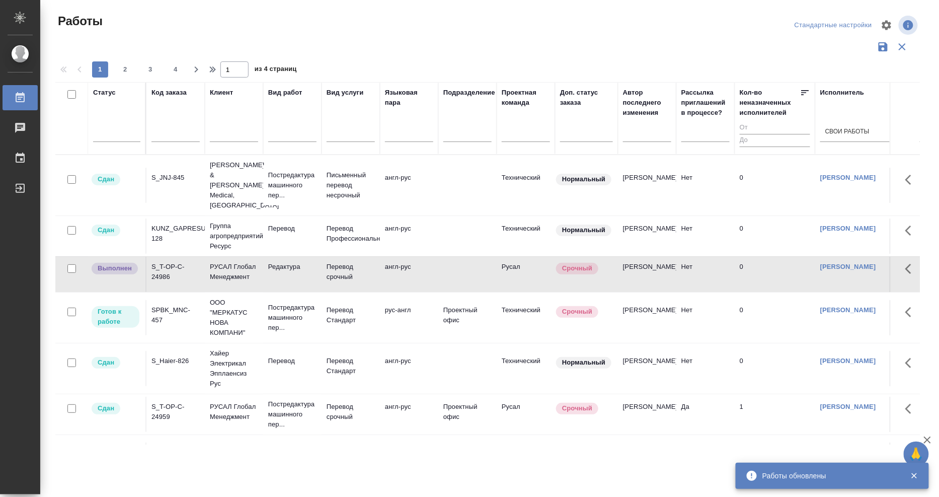 Image resolution: width=939 pixels, height=497 pixels. What do you see at coordinates (176, 233) in the screenshot?
I see `div: KUNZ_GAPRESURS-128` at bounding box center [176, 233].